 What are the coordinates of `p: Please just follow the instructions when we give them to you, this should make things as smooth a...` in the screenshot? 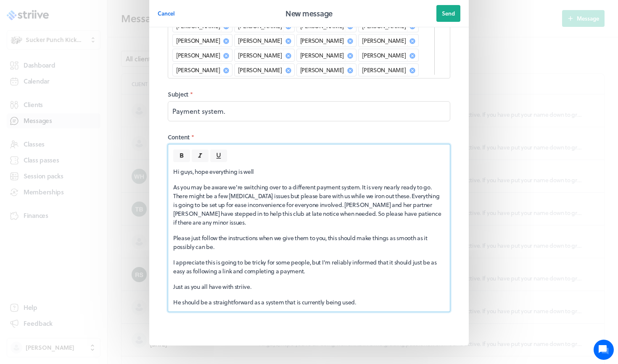 It's located at (309, 242).